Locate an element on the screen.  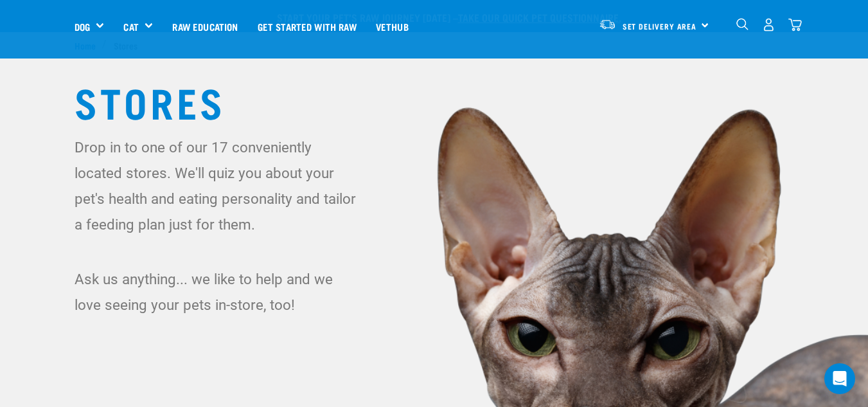
img: home-icon-1@2x.png is located at coordinates (742, 24).